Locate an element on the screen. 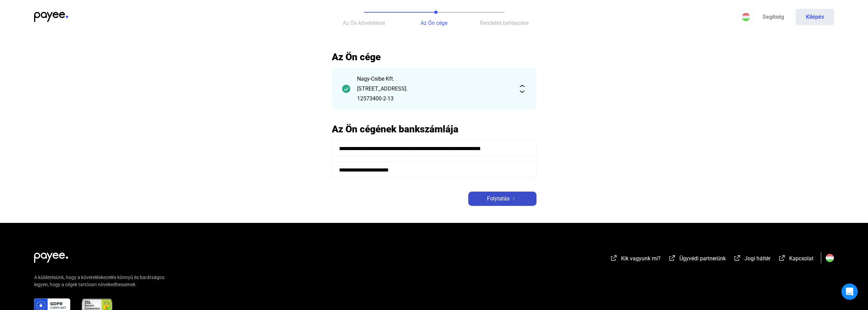 The width and height of the screenshot is (868, 310). div: Nagy-Csibe Kft. is located at coordinates (434, 79).